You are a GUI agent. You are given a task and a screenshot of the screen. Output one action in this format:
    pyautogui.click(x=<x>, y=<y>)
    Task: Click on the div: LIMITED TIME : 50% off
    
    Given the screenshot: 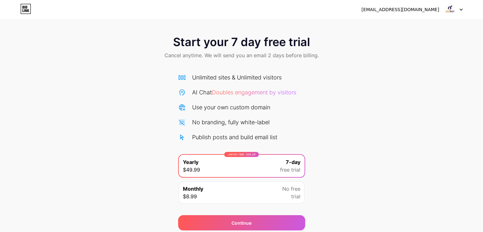 What is the action you would take?
    pyautogui.click(x=241, y=154)
    